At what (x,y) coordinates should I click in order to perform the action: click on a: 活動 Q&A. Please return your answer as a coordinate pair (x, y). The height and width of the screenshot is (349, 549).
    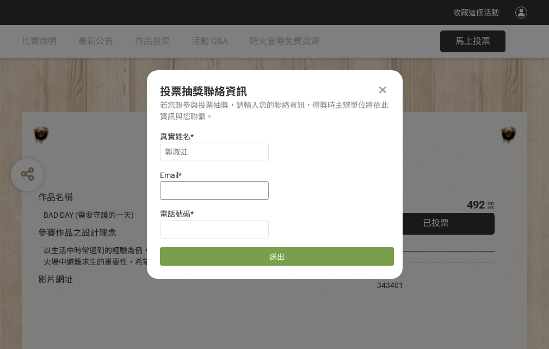
    Looking at the image, I should click on (210, 41).